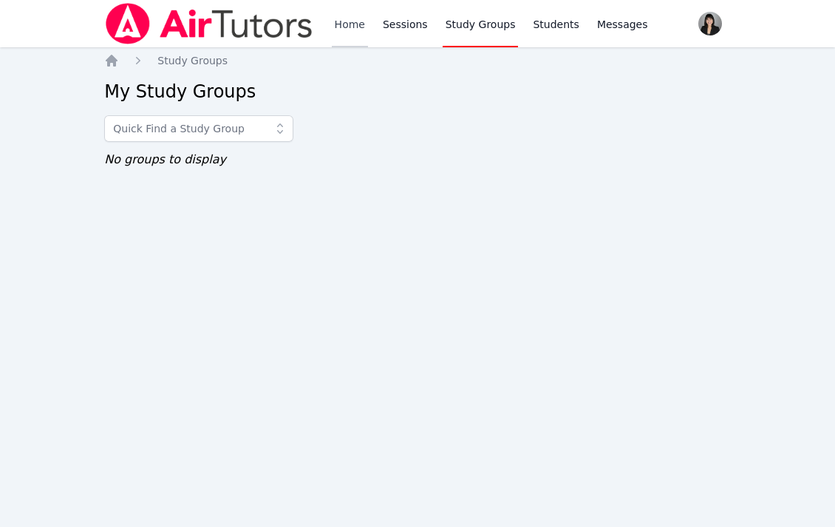 Image resolution: width=835 pixels, height=527 pixels. What do you see at coordinates (165, 159) in the screenshot?
I see `span: No groups to display` at bounding box center [165, 159].